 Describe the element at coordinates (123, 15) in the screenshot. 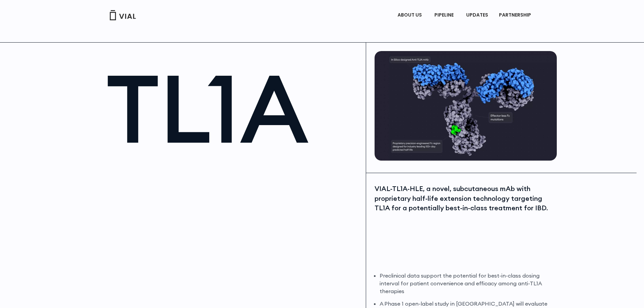

I see `img: Vial Logo` at that location.